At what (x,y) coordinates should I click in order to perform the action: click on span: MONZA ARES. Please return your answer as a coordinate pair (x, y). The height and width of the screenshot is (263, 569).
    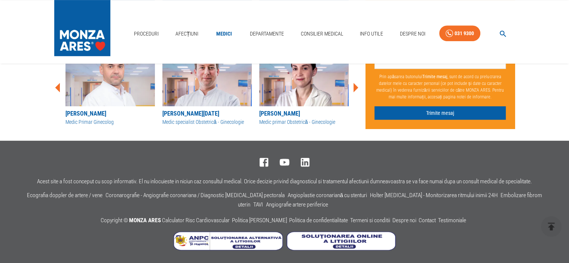
    Looking at the image, I should click on (145, 220).